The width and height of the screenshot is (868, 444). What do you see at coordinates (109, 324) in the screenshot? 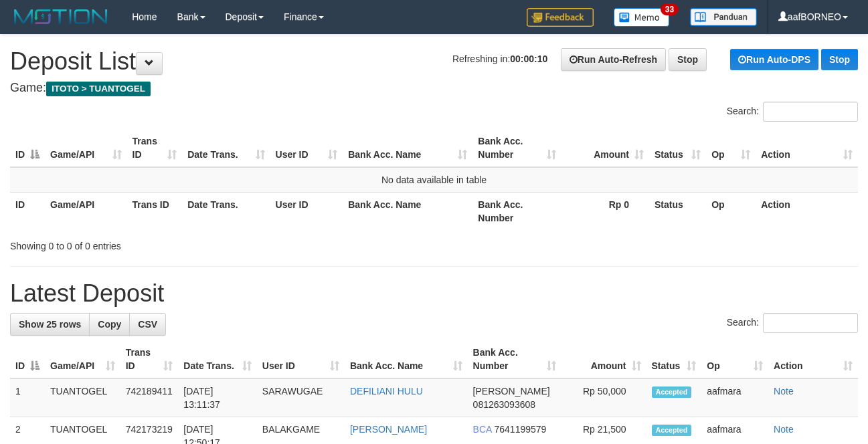
I see `a: Copy` at bounding box center [109, 324].